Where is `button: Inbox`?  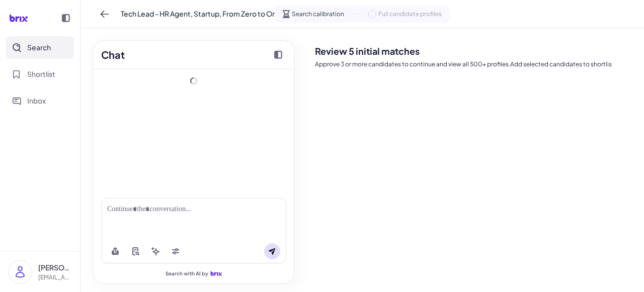
button: Inbox is located at coordinates (40, 101).